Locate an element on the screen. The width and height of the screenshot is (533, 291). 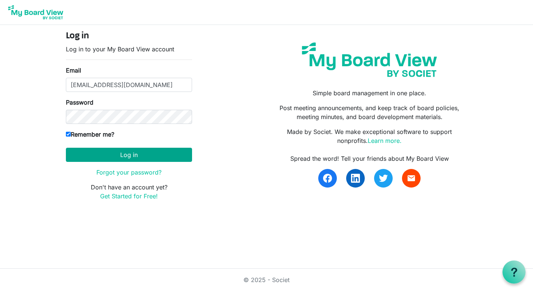
a: © 2025 - Societ is located at coordinates (266, 280).